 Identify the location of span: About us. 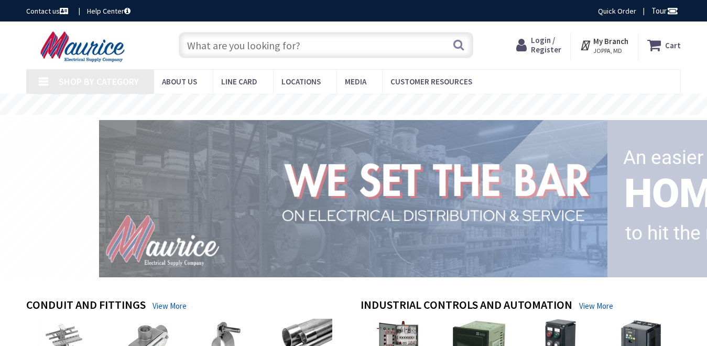
(179, 81).